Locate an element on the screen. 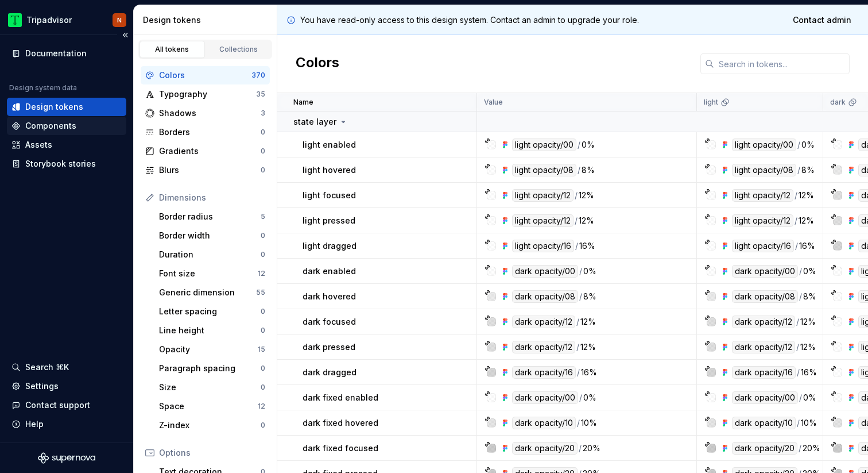  div: Shadows is located at coordinates (209, 113).